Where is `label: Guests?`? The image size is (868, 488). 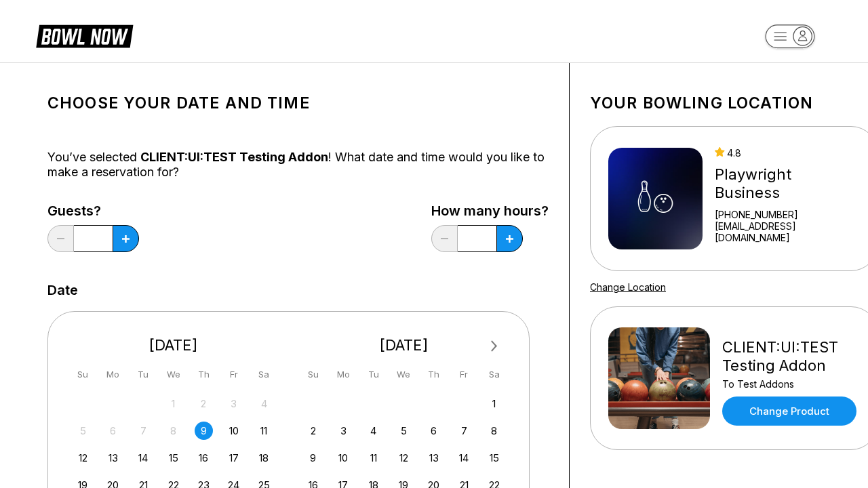
label: Guests? is located at coordinates (93, 210).